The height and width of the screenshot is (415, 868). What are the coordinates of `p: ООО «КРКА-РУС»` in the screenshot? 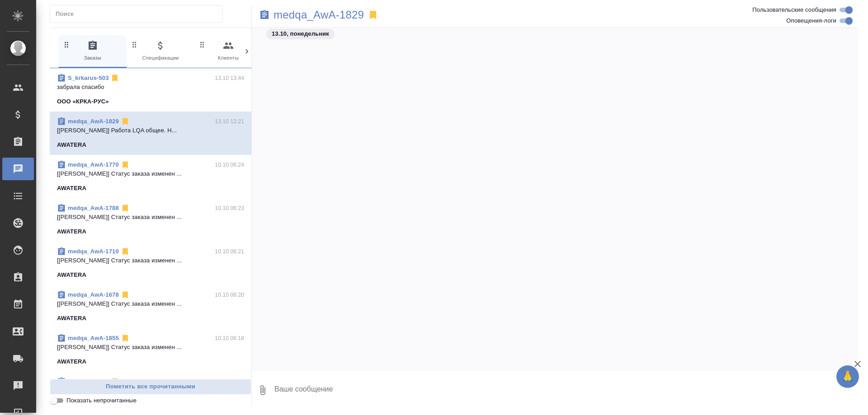 It's located at (83, 102).